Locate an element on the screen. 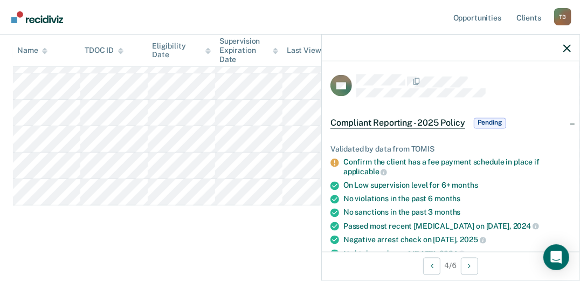 Image resolution: width=580 pixels, height=281 pixels. button: Next Opportunity is located at coordinates (470, 266).